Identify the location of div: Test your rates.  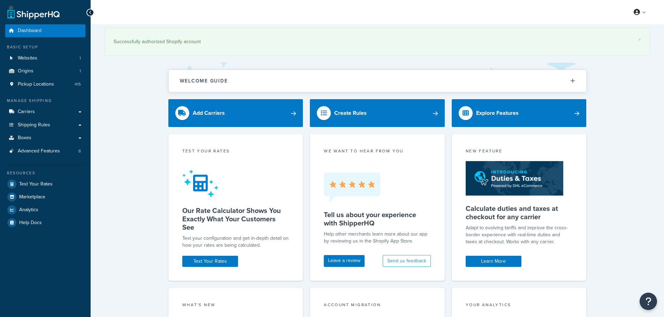
(235, 152).